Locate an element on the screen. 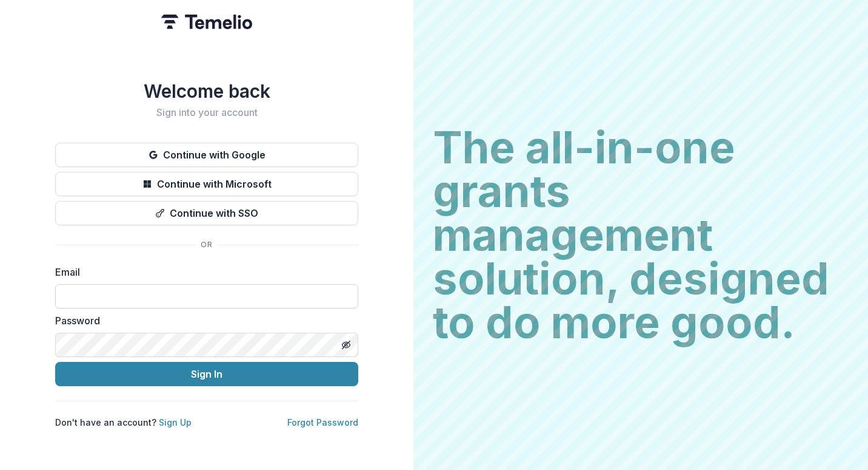 This screenshot has height=470, width=868. a: Sign Up is located at coordinates (175, 422).